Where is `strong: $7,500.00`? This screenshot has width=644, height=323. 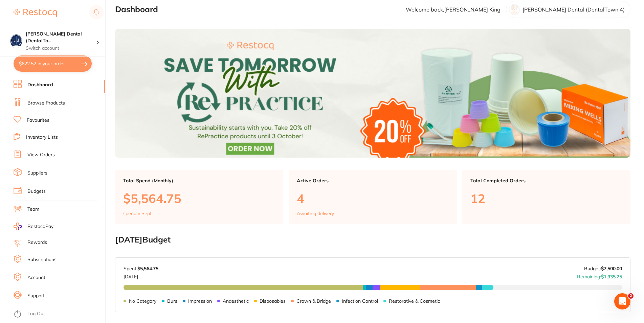
strong: $7,500.00 is located at coordinates (611, 269).